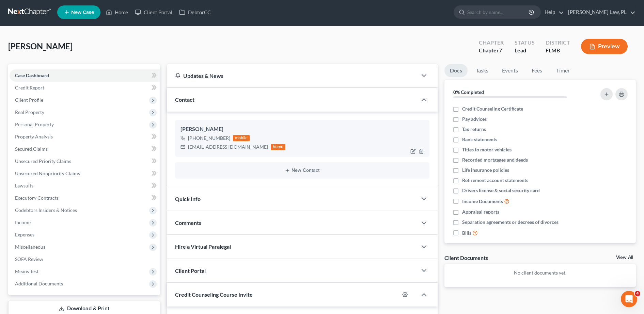  I want to click on div: FLMB, so click(558, 50).